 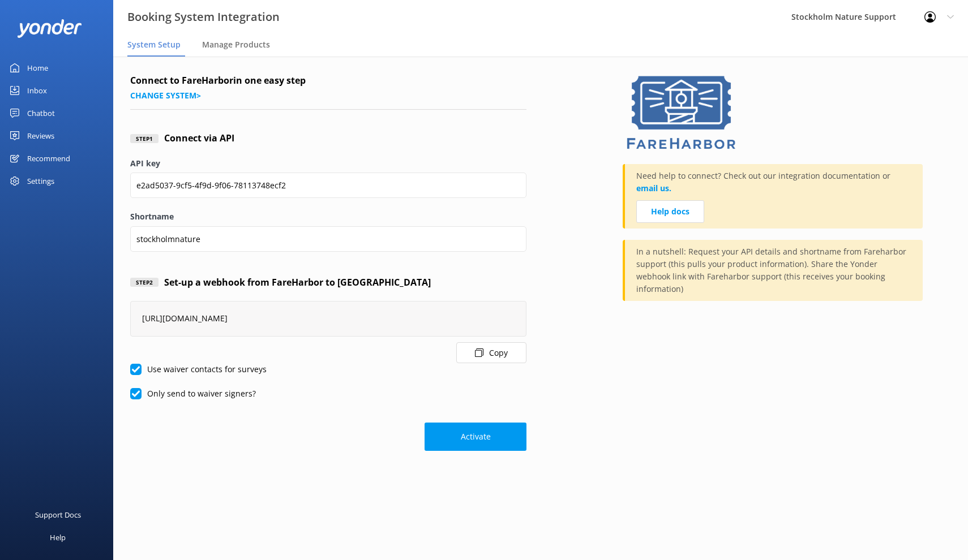 What do you see at coordinates (328, 239) in the screenshot?
I see `input: Shortname` at bounding box center [328, 239].